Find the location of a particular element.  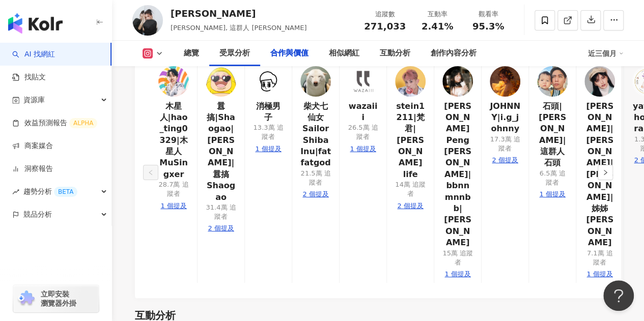

div: 13.3萬 追蹤者 is located at coordinates (269, 132).